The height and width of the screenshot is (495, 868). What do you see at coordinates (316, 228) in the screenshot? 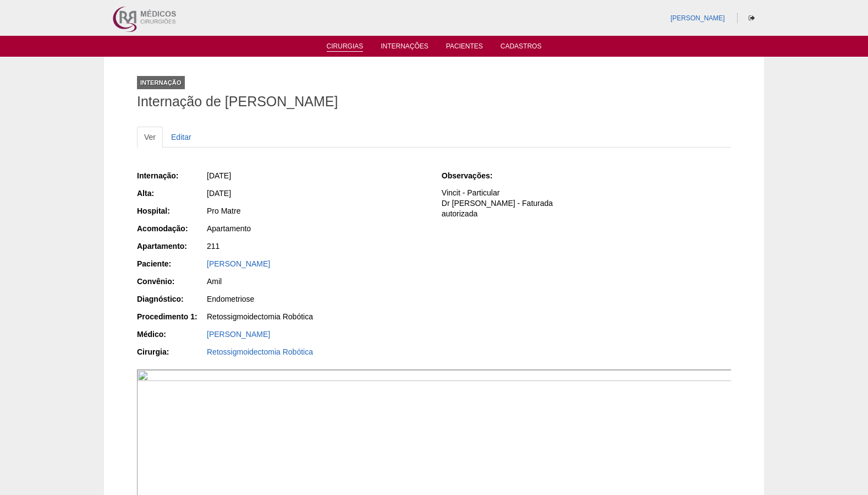
I see `div: Apartamento` at bounding box center [316, 228].